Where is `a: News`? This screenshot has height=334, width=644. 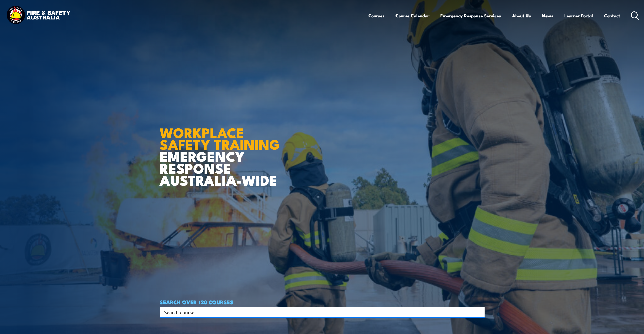 a: News is located at coordinates (548, 15).